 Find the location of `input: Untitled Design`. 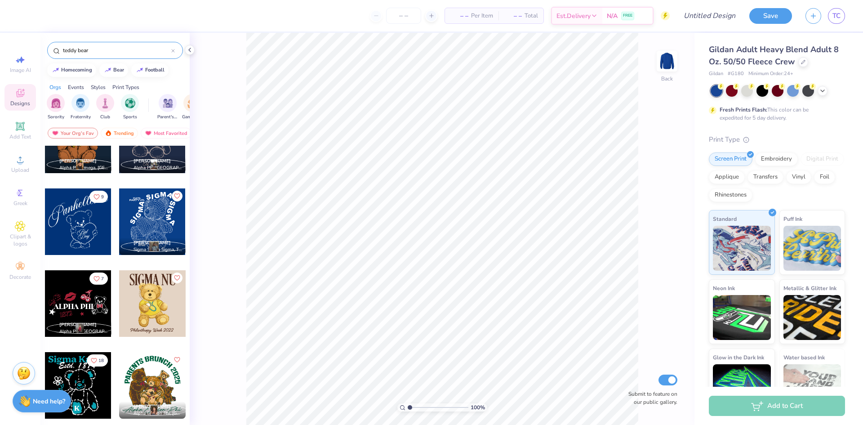

input: Untitled Design is located at coordinates (709, 16).